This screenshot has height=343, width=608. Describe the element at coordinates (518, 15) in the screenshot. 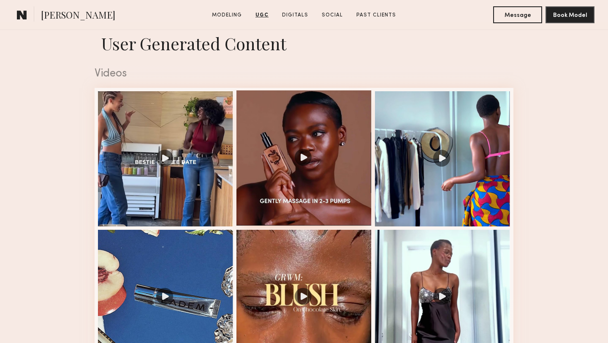

I see `button: Message` at that location.